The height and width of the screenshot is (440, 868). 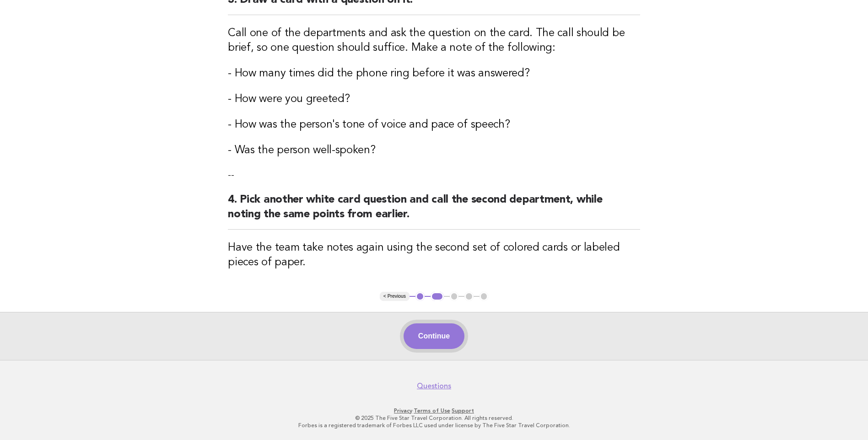 What do you see at coordinates (434, 256) in the screenshot?
I see `h3: Have the team take notes again using the second set of colored cards or labeled pieces of paper.` at bounding box center [434, 256].